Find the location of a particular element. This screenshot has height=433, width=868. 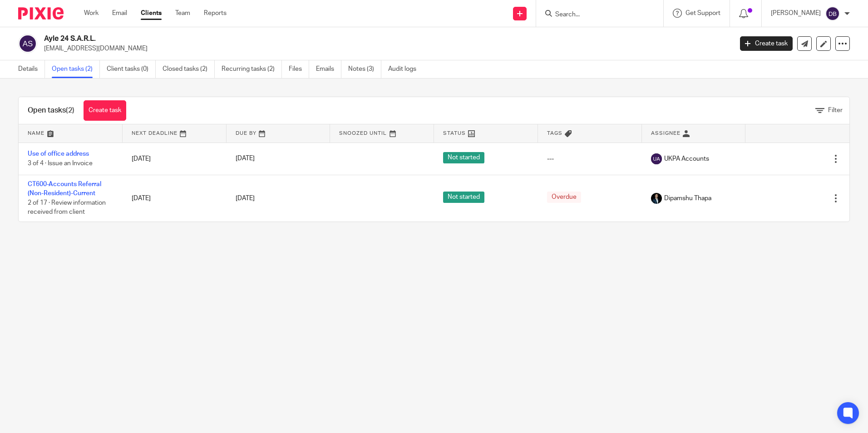

a: Use of office address is located at coordinates (58, 154).